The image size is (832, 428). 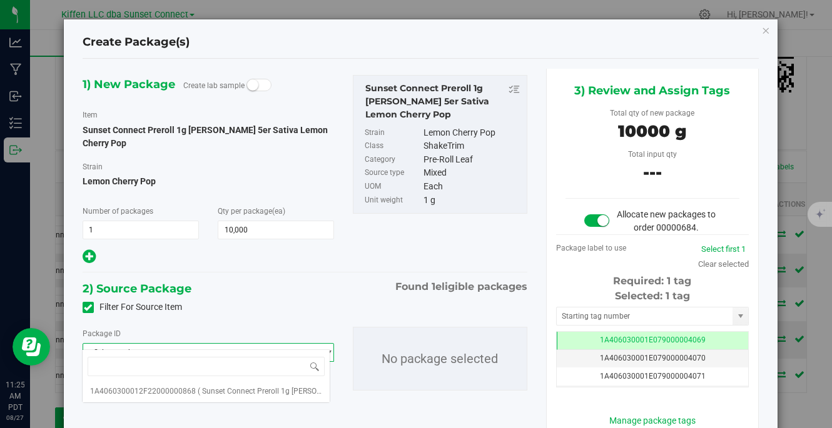 What do you see at coordinates (129, 84) in the screenshot?
I see `span: 1) New Package` at bounding box center [129, 84].